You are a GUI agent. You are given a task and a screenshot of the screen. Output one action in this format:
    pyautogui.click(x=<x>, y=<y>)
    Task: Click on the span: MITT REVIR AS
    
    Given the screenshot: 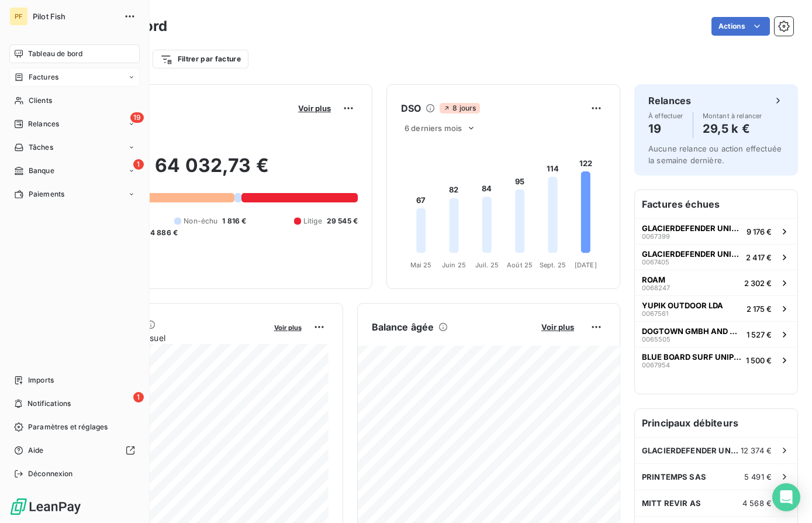 What is the action you would take?
    pyautogui.click(x=672, y=503)
    